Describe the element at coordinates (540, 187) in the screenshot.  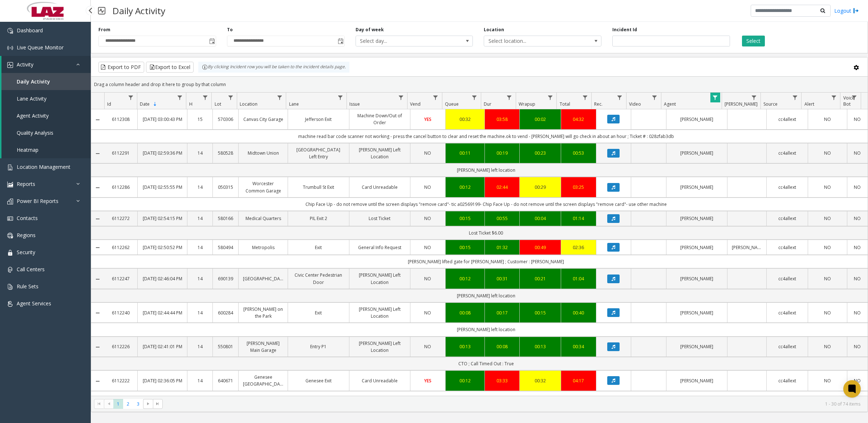
I see `div: 00:29` at that location.